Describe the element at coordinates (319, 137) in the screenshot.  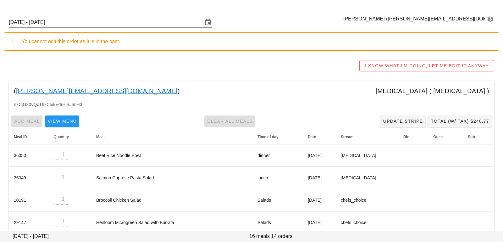
I see `th: Date: Not sorted. Activate to sort ascending.` at that location.